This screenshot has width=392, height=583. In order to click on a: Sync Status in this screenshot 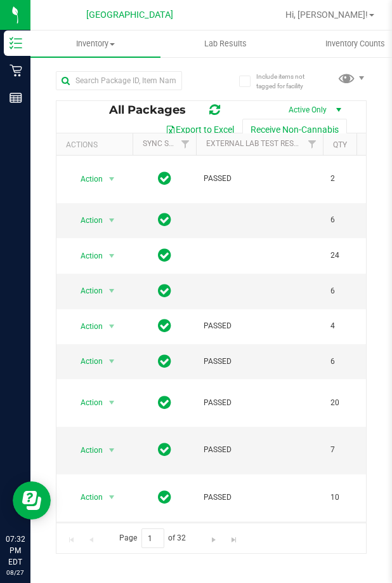, I will do `click(167, 144)`.